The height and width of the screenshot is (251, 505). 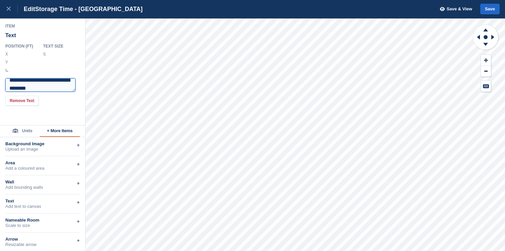 What do you see at coordinates (460, 9) in the screenshot?
I see `span: Save & View` at bounding box center [460, 9].